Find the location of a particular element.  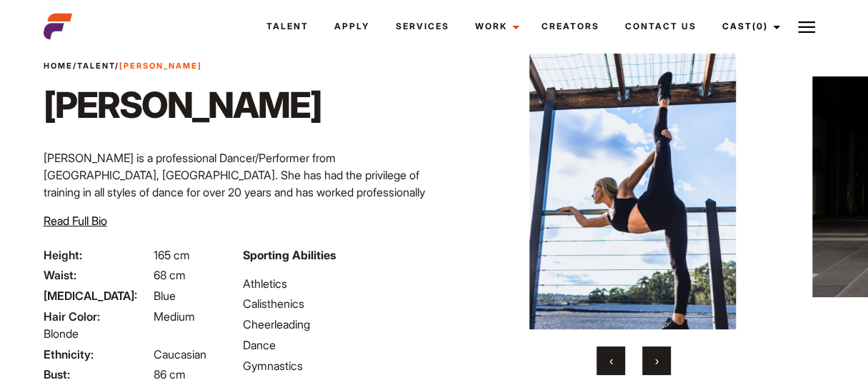

img: Burger icon is located at coordinates (806, 27).